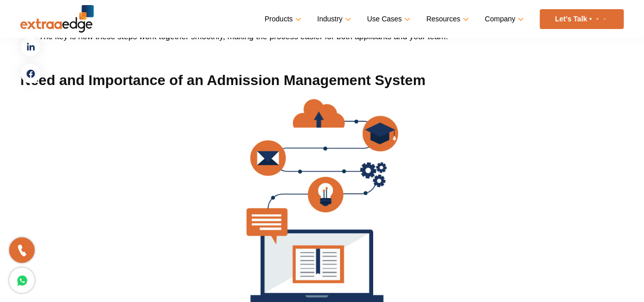 This screenshot has width=644, height=302. Describe the element at coordinates (333, 19) in the screenshot. I see `a: Industry` at that location.